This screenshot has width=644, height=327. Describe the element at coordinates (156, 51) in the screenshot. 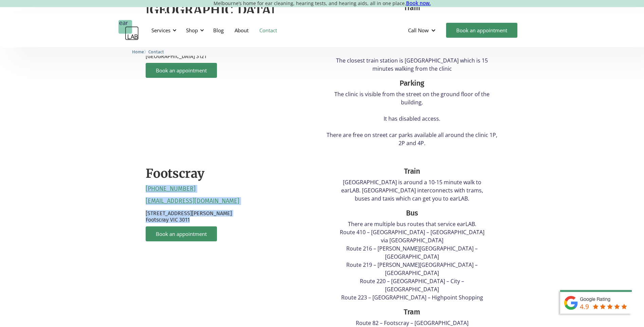

I see `span: Contact` at that location.